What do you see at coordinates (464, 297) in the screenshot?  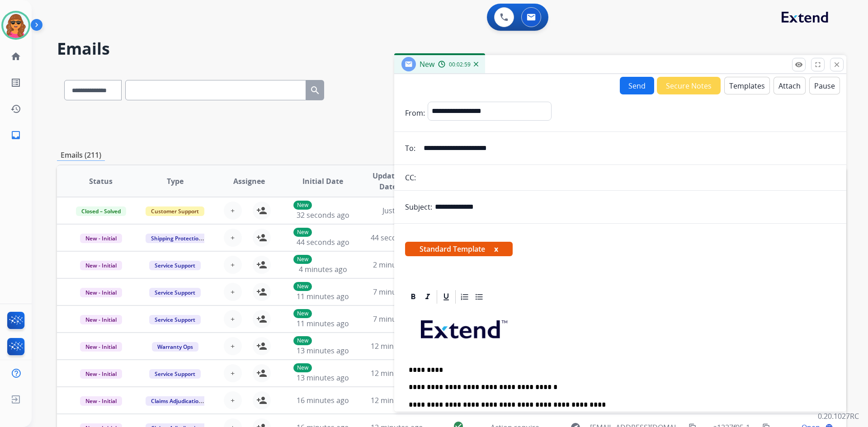 I see `div: Ordered List` at bounding box center [464, 297].